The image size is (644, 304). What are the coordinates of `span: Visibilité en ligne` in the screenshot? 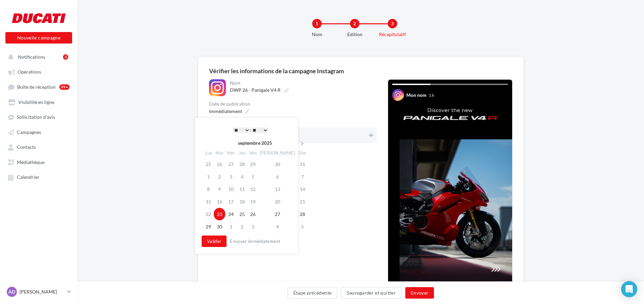 It's located at (36, 102).